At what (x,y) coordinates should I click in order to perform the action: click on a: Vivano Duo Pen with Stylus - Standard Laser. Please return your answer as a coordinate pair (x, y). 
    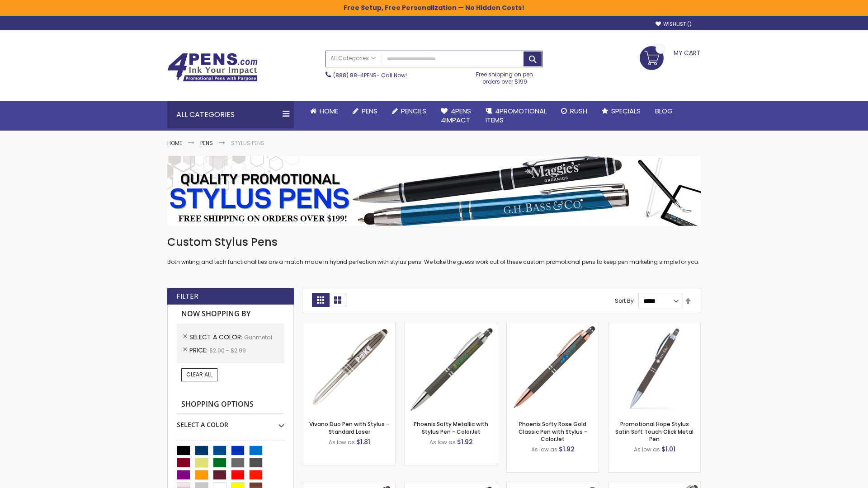
    Looking at the image, I should click on (349, 427).